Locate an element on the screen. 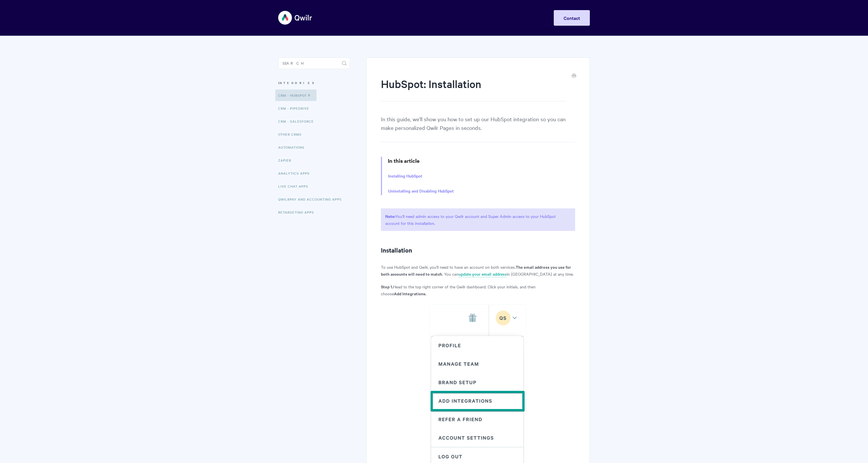 The width and height of the screenshot is (868, 463). a: Print this Article is located at coordinates (574, 77).